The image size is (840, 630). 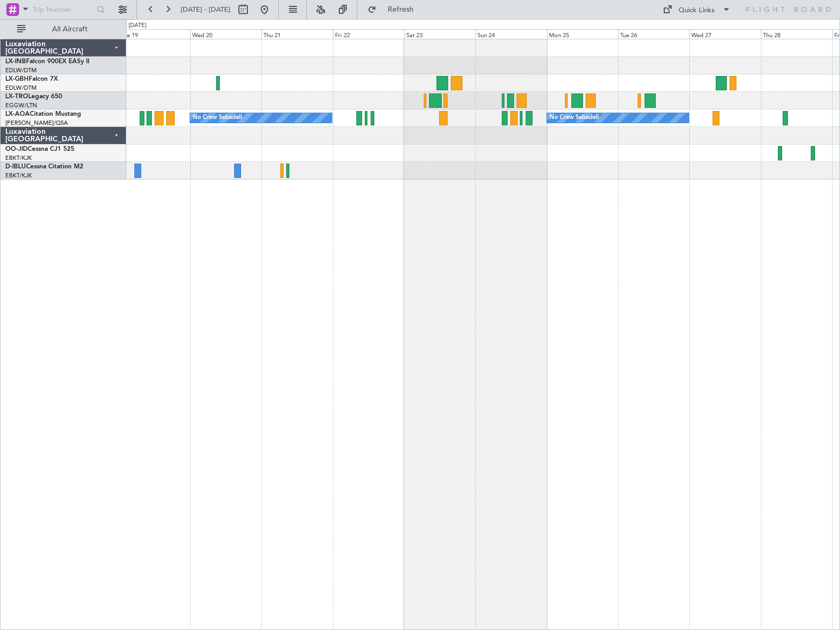 What do you see at coordinates (696, 9) in the screenshot?
I see `button: Quick Links` at bounding box center [696, 9].